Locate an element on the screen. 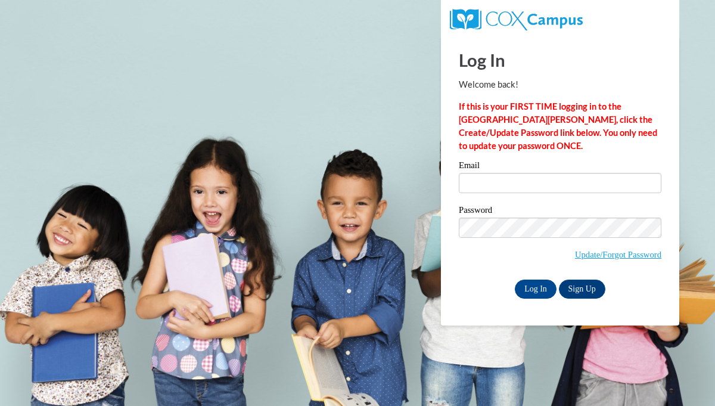 Image resolution: width=715 pixels, height=406 pixels. p: Welcome back! is located at coordinates (560, 85).